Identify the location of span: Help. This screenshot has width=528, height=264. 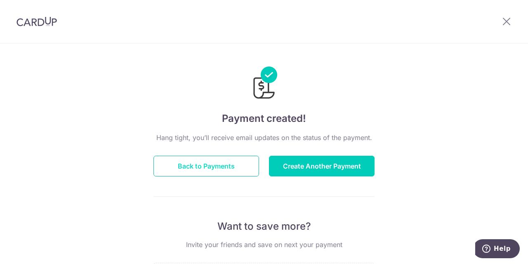
(27, 9).